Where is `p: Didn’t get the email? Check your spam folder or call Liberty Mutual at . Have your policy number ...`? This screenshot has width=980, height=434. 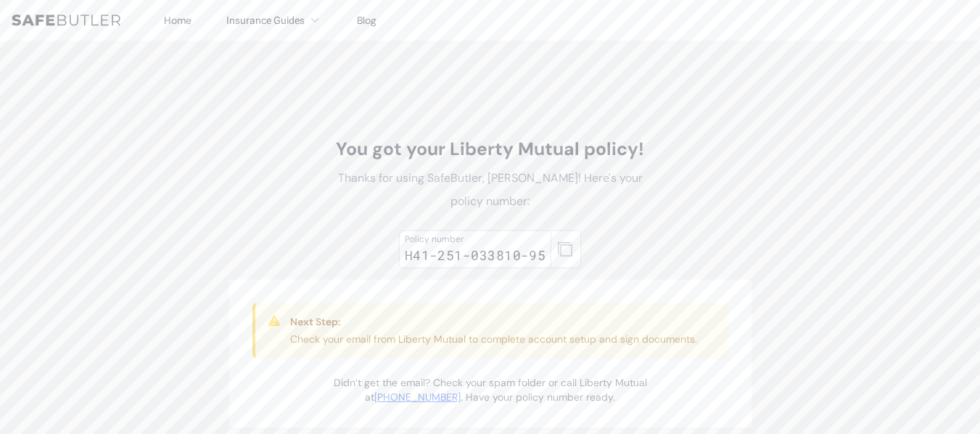 p: Didn’t get the email? Check your spam folder or call Liberty Mutual at . Have your policy number ... is located at coordinates (490, 390).